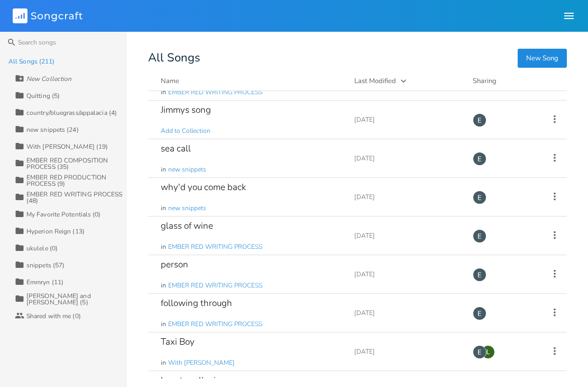 The height and width of the screenshot is (387, 588). I want to click on div: Emmryn (11), so click(45, 282).